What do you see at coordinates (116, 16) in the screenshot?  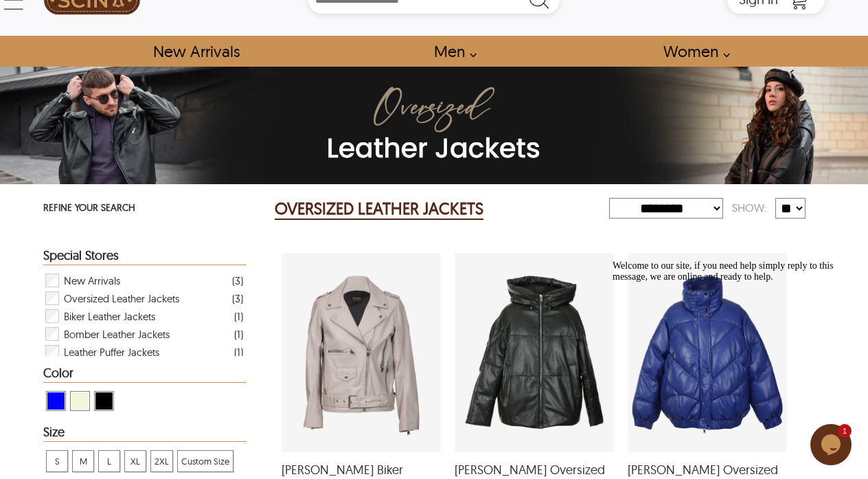 I see `span: Welcome to our site, if you need help simply reply to this message, we are online and ready to help.` at bounding box center [116, 16].